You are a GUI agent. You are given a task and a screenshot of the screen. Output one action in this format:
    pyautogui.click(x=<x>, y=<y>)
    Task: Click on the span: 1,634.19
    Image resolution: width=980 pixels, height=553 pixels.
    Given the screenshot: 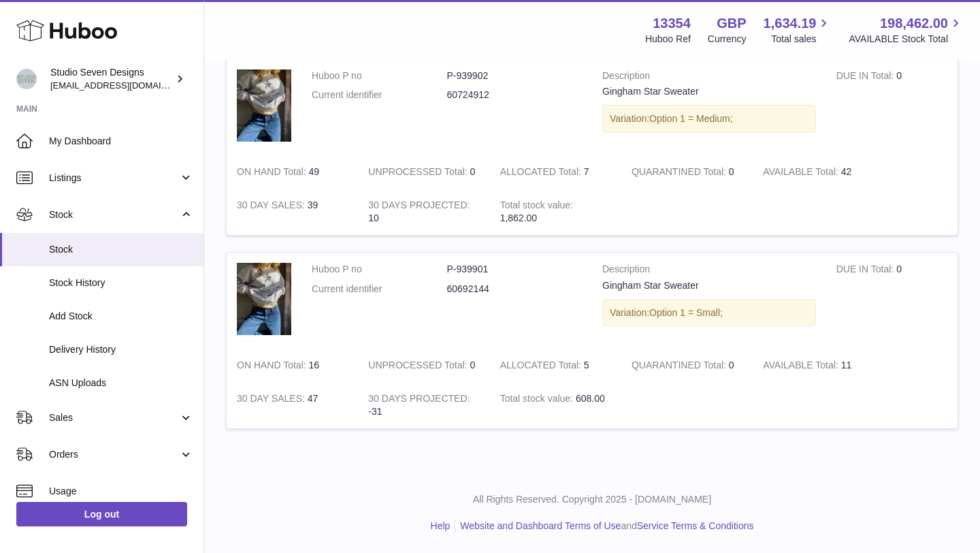 What is the action you would take?
    pyautogui.click(x=790, y=24)
    